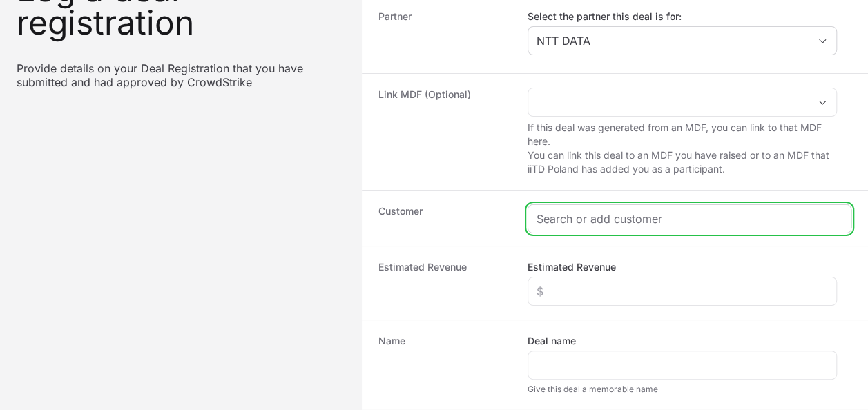 The width and height of the screenshot is (868, 410). Describe the element at coordinates (682, 17) in the screenshot. I see `label: Select the partner this deal is for:` at that location.